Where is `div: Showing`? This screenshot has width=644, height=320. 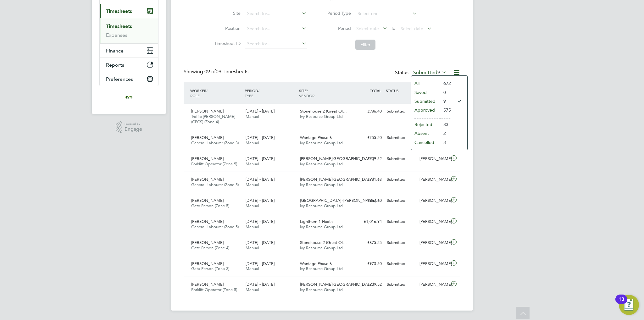
div: Showing is located at coordinates (217, 71).